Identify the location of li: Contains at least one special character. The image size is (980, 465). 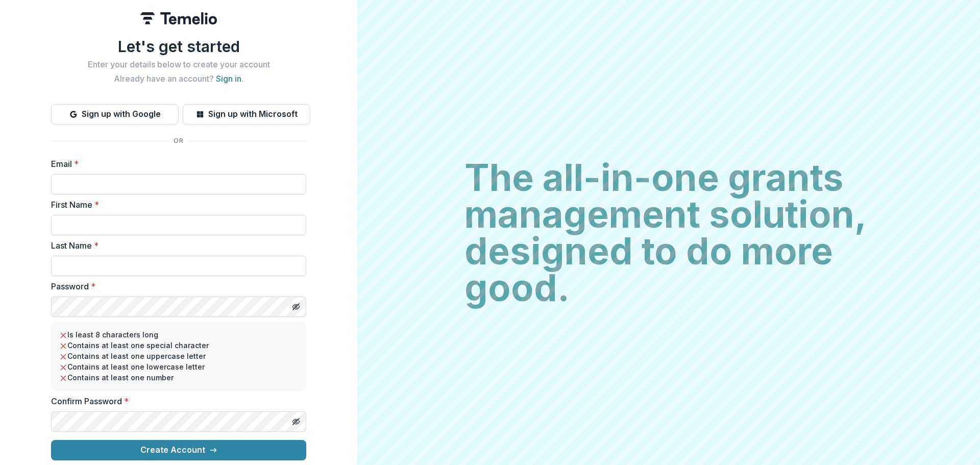
(178, 345).